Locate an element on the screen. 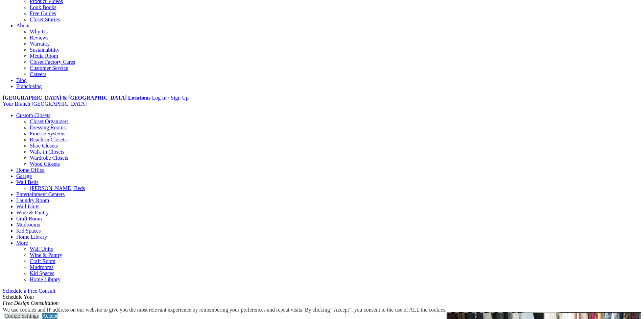 The height and width of the screenshot is (319, 644). a: Wardrobe Closets is located at coordinates (49, 158).